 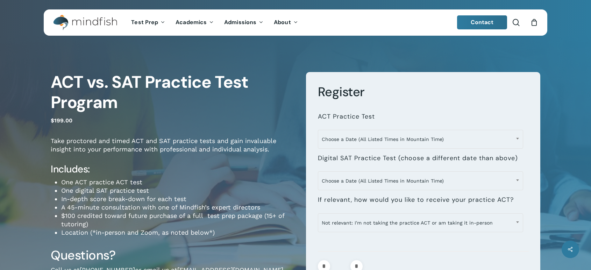 What do you see at coordinates (416, 200) in the screenshot?
I see `label: If relevant, how would you like to receive your practice ACT?` at bounding box center [416, 200].